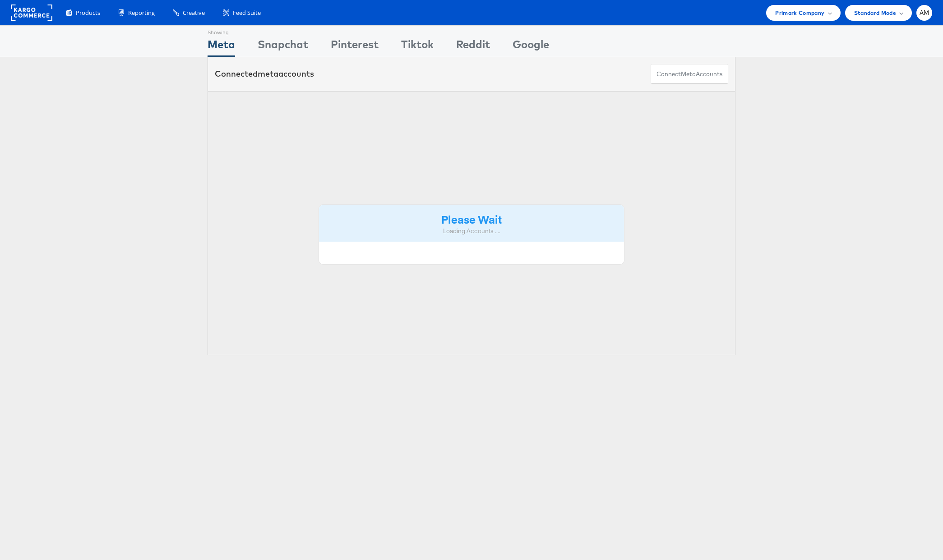 The height and width of the screenshot is (560, 943). What do you see at coordinates (473, 47) in the screenshot?
I see `div: Reddit` at bounding box center [473, 47].